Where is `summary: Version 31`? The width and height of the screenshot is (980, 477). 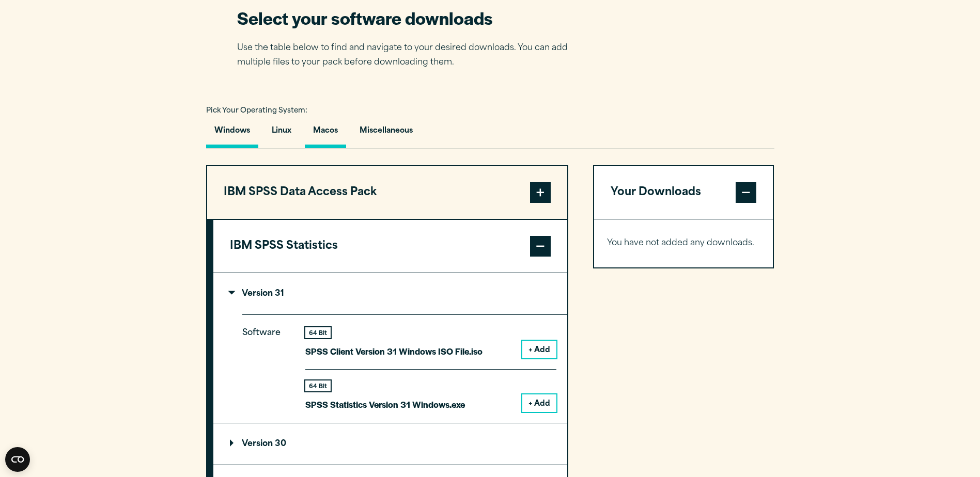 summary: Version 31 is located at coordinates (390, 294).